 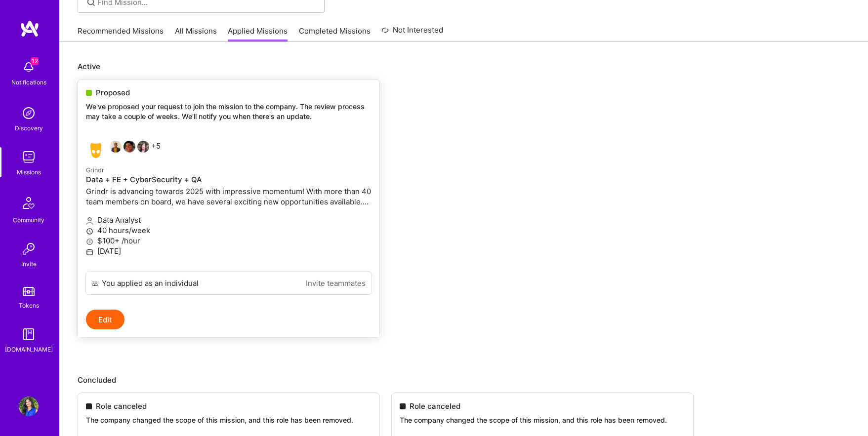 What do you see at coordinates (29, 249) in the screenshot?
I see `img: Invite` at bounding box center [29, 249].